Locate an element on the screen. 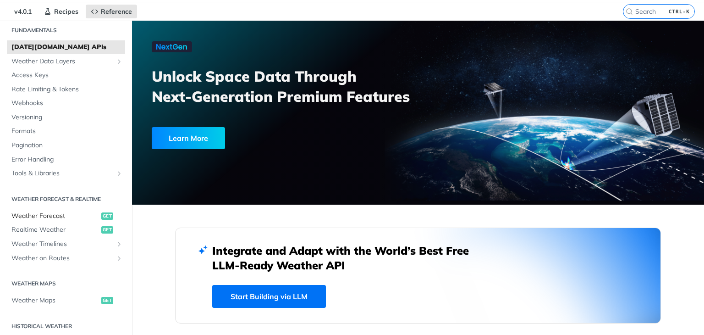 This screenshot has height=335, width=704. span: Recipes is located at coordinates (66, 11).